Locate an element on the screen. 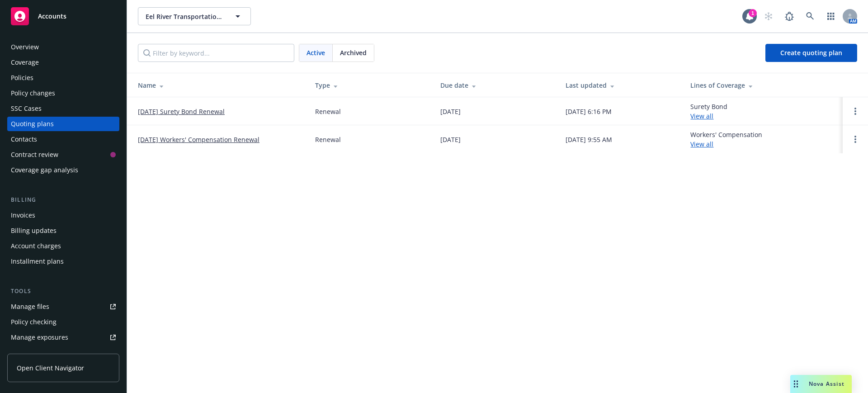 The image size is (868, 393). div: Manage certificates is located at coordinates (41, 353).